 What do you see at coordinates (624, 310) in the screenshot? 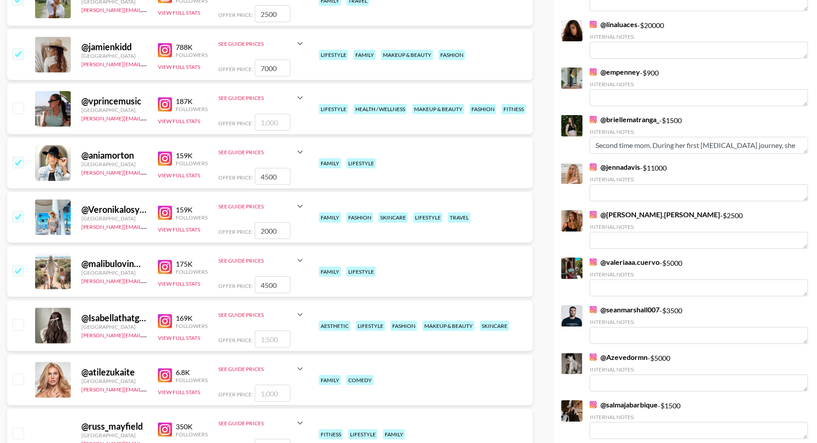
I see `a: @seanmarshall007` at bounding box center [624, 310].